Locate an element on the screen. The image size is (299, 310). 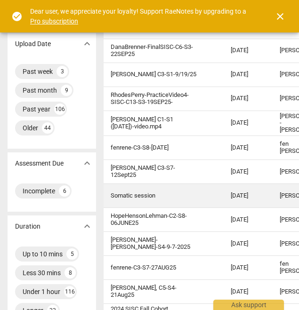
div: Under 1 hour is located at coordinates (41, 292).